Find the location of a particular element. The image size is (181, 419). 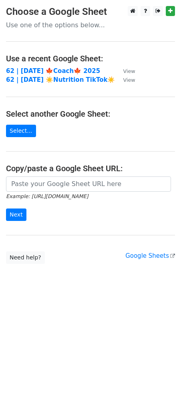

input: Next is located at coordinates (16, 215).